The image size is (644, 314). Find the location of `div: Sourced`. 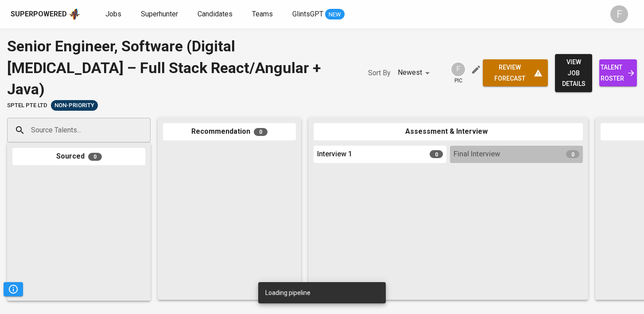

div: Sourced is located at coordinates (79, 156).